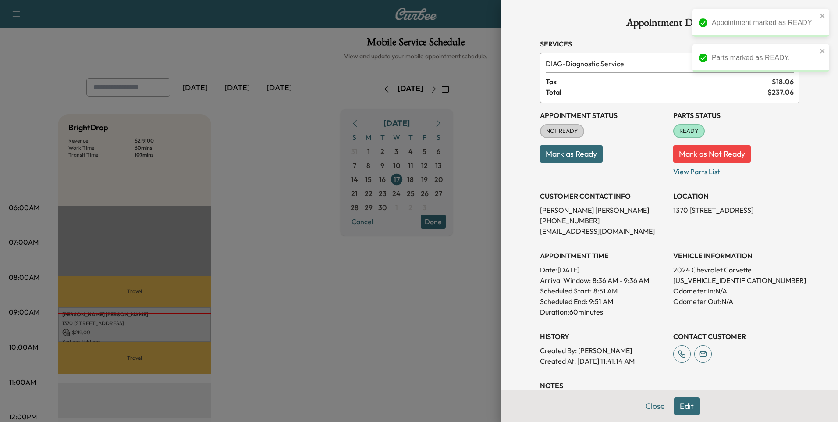 The width and height of the screenshot is (838, 422). I want to click on h3: History, so click(603, 336).